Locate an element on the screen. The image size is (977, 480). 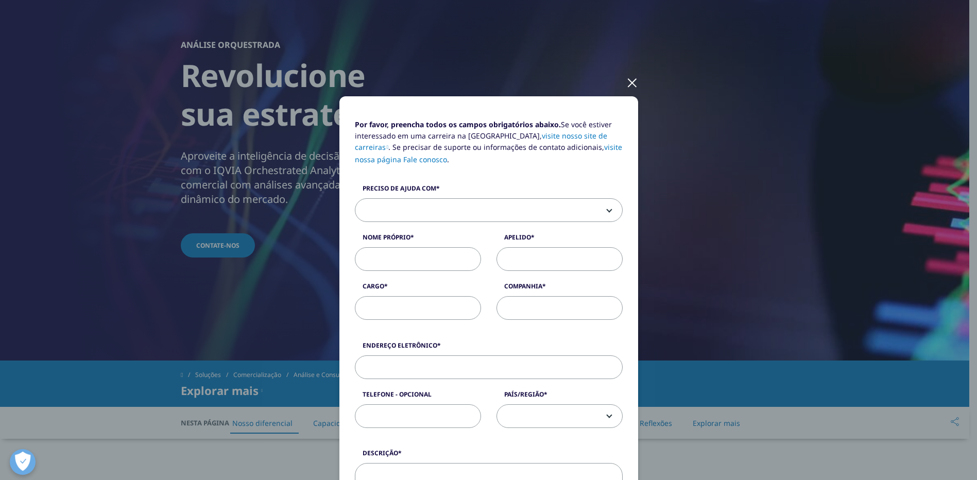
label: Apelido is located at coordinates (559, 240).